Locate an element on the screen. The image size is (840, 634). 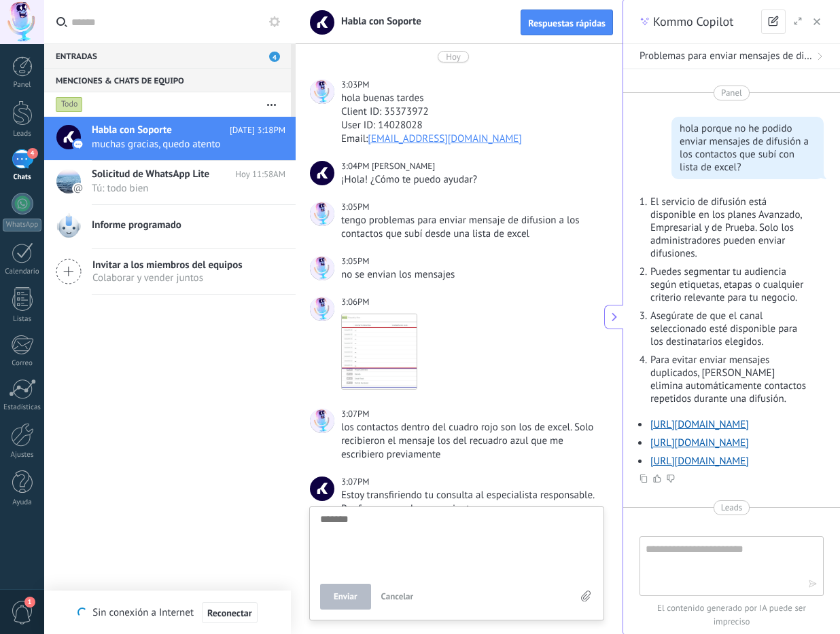
a: Informe programado is located at coordinates (170, 227).